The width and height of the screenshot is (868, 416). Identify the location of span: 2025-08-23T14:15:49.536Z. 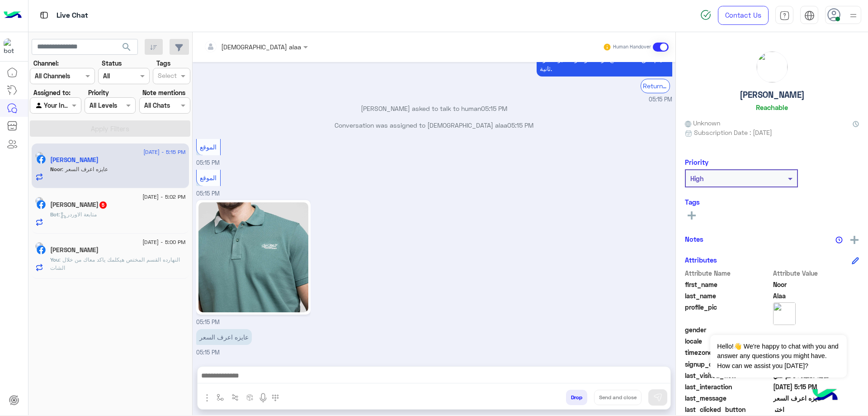
(816, 386).